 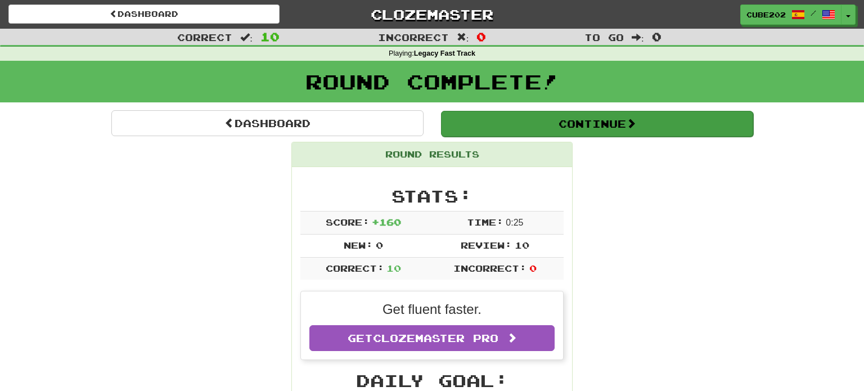 I want to click on a: Cube202 /, so click(x=791, y=15).